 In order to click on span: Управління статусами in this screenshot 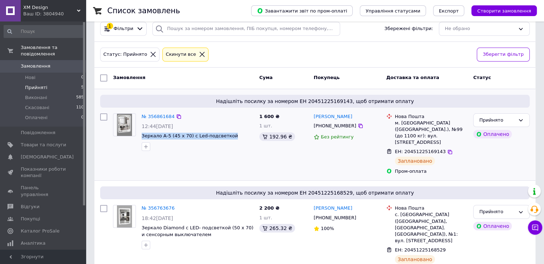, I will do `click(393, 11)`.